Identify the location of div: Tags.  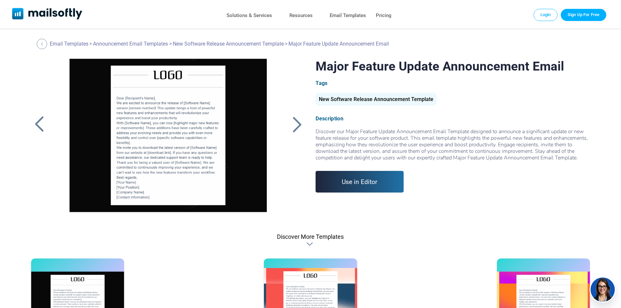
(453, 83).